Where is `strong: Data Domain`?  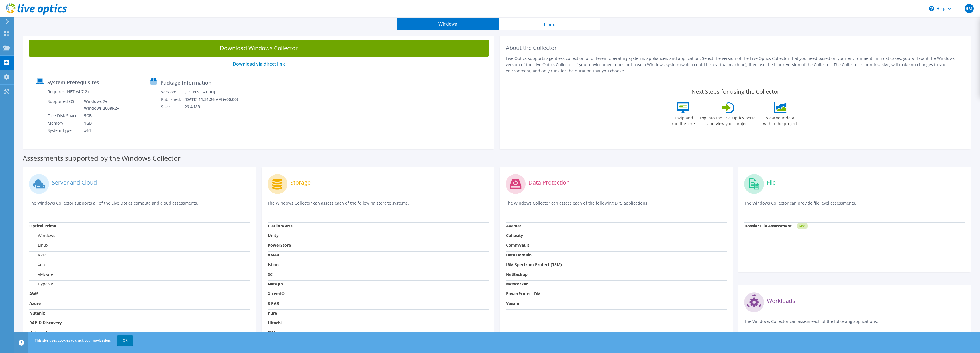
strong: Data Domain is located at coordinates (519, 255).